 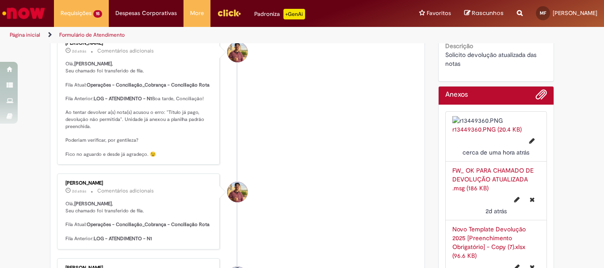 I want to click on a: Novo Template Devolução 2025 [Preenchimento Obrigatório] - Copy (7).xlsx (96.6 KB), so click(x=489, y=243).